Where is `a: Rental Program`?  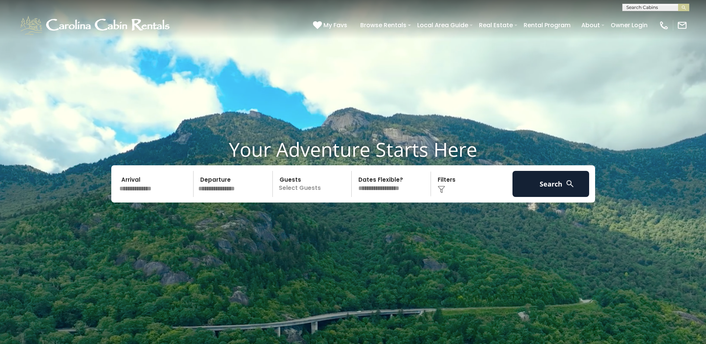 a: Rental Program is located at coordinates (547, 25).